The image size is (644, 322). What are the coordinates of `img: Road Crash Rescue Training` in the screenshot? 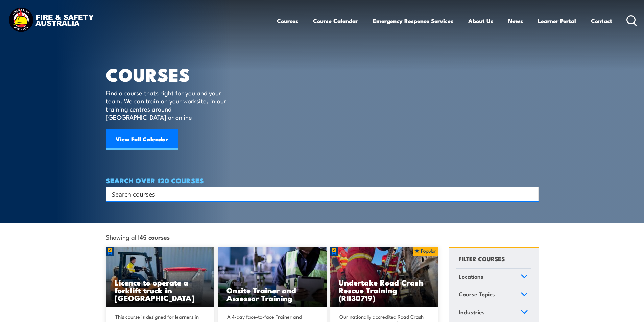 It's located at (384, 278).